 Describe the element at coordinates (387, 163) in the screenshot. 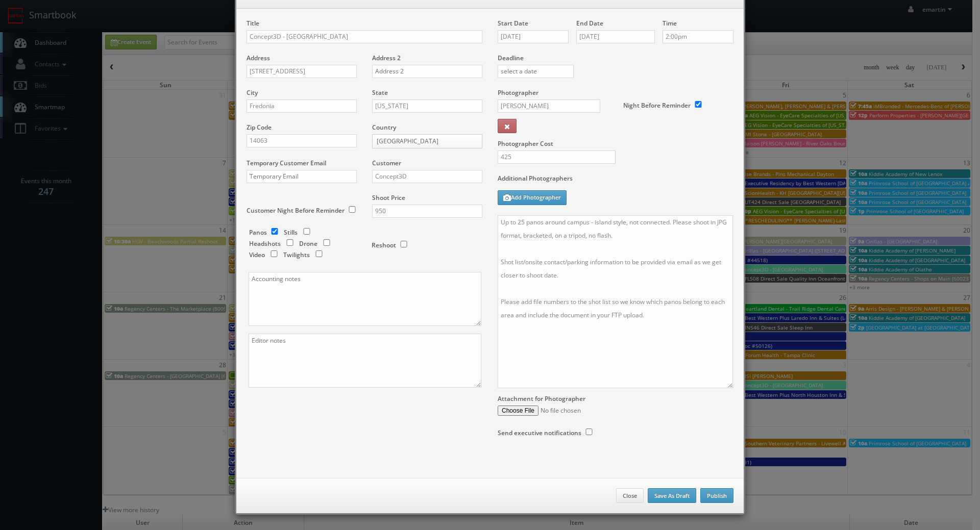

I see `label: Customer` at that location.